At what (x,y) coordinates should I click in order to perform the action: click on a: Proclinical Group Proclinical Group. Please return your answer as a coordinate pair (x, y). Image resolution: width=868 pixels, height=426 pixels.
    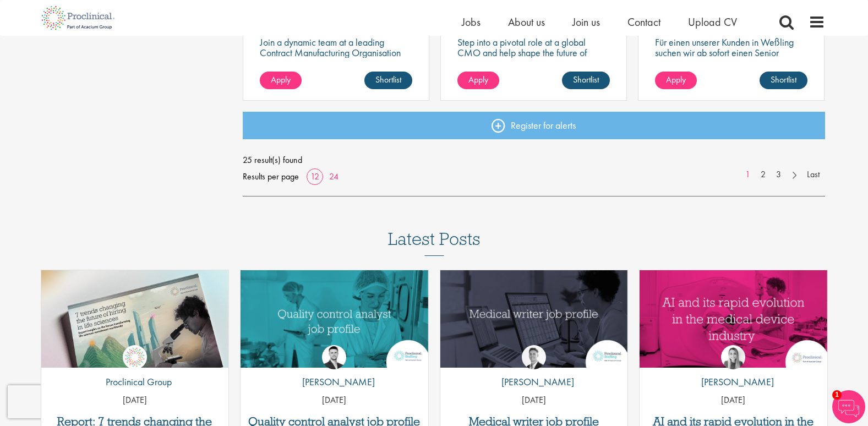
    Looking at the image, I should click on (134, 370).